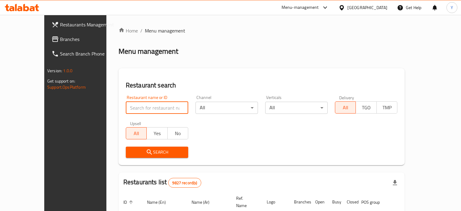 The image size is (461, 211). What do you see at coordinates (157, 108) in the screenshot?
I see `input: Search for restaurant name or ID..` at bounding box center [157, 108].